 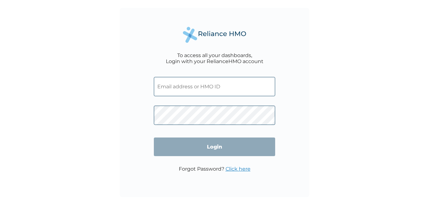 I want to click on div: To access all your dashboards, Login with your RelianceHMO account, so click(x=214, y=58).